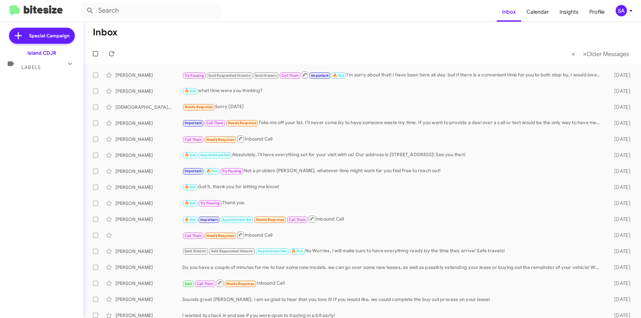 This screenshot has height=318, width=641. I want to click on span: Special Campaign, so click(49, 36).